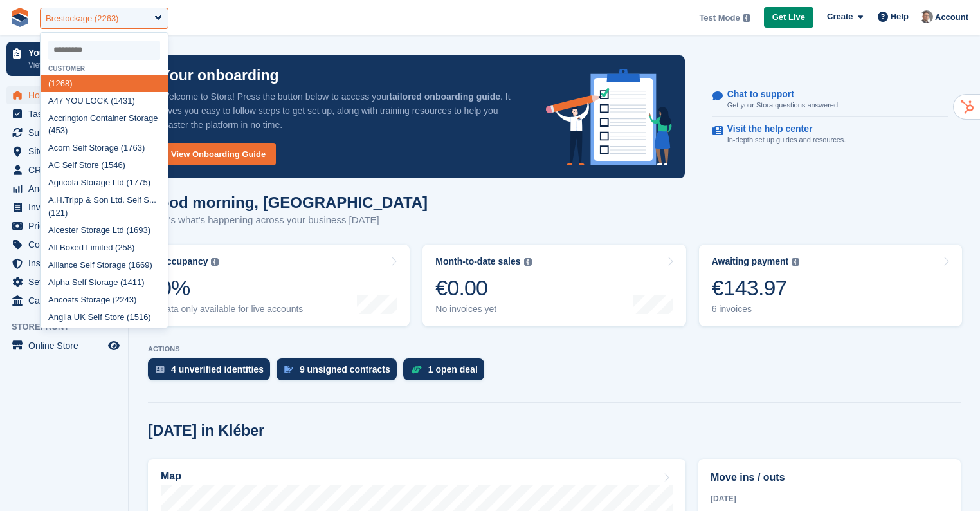 This screenshot has height=511, width=980. I want to click on span: Online Store, so click(67, 346).